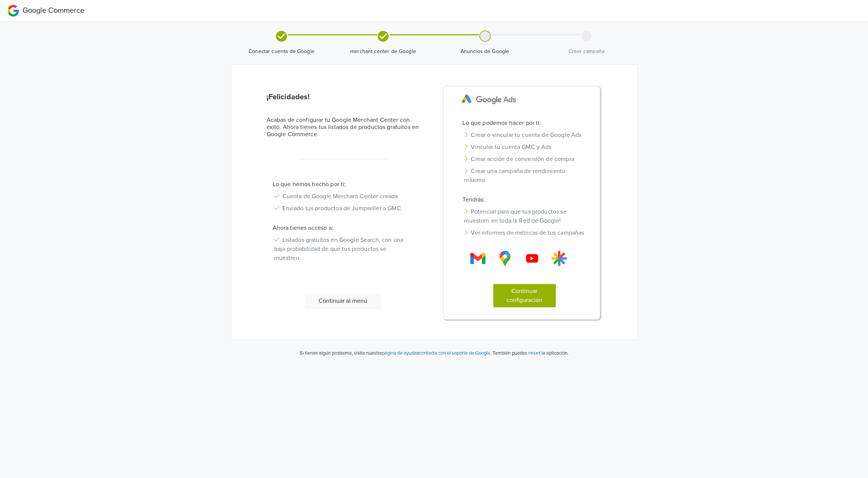 Image resolution: width=868 pixels, height=478 pixels. Describe the element at coordinates (524, 175) in the screenshot. I see `li: Crear una campaña de rendimiento máximo` at that location.